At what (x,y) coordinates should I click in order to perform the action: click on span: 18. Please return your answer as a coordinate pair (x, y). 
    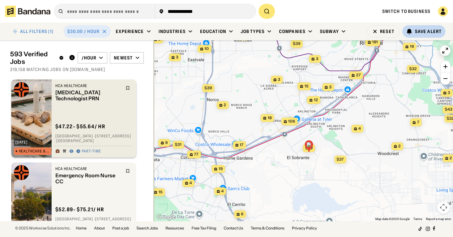
    Looking at the image, I should click on (270, 118).